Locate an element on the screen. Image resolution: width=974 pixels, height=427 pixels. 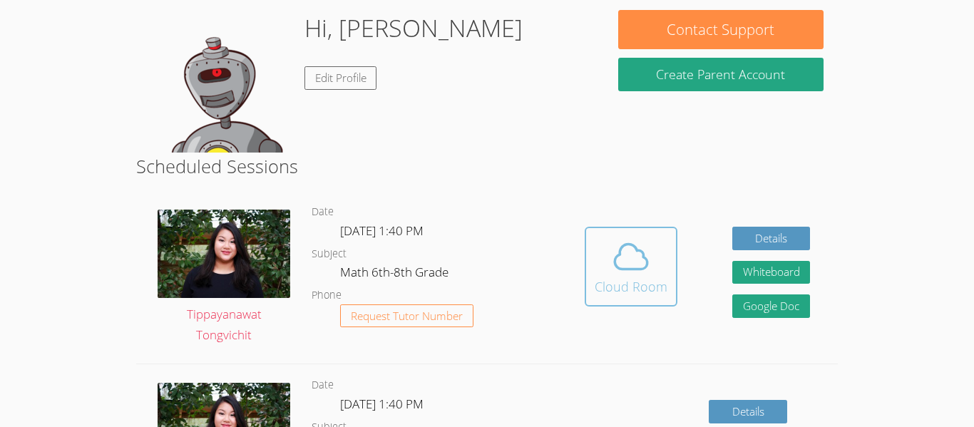
a: Tippayanawat Tongvichit is located at coordinates (224, 277).